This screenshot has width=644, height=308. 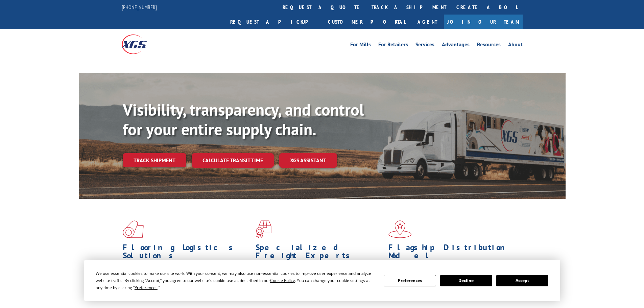 I want to click on a: Calculate transit time, so click(x=233, y=161).